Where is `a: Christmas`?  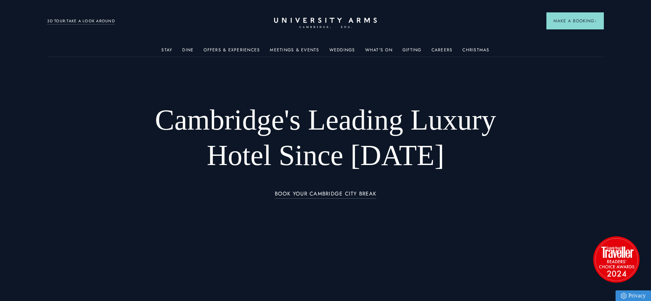
a: Christmas is located at coordinates (476, 52).